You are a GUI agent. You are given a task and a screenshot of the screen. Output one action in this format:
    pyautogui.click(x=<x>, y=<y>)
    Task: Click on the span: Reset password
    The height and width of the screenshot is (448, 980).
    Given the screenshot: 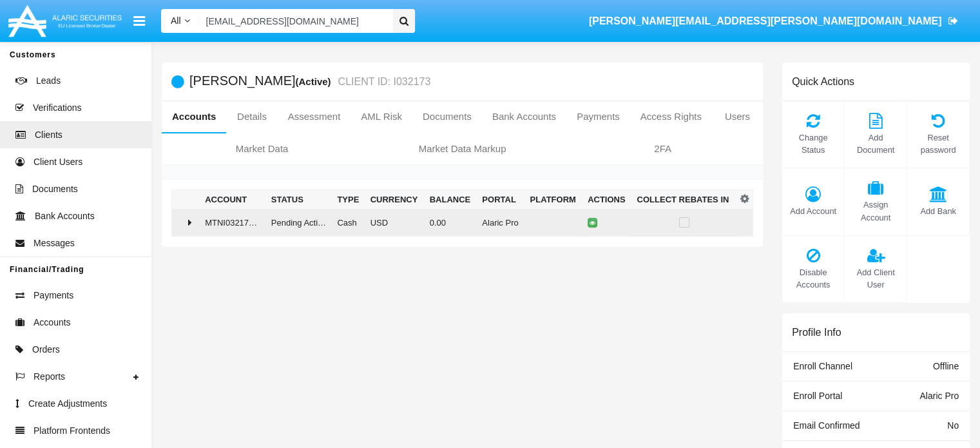 What is the action you would take?
    pyautogui.click(x=938, y=143)
    